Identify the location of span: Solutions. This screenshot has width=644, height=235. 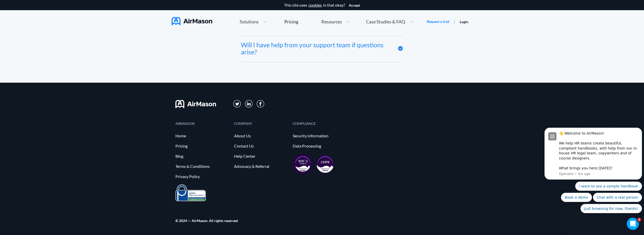
(249, 22).